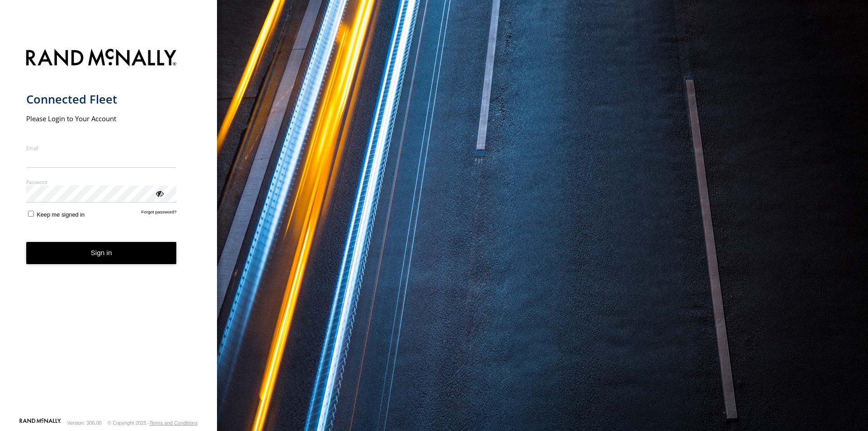 The height and width of the screenshot is (431, 868). What do you see at coordinates (102, 99) in the screenshot?
I see `h1: Connected Fleet` at bounding box center [102, 99].